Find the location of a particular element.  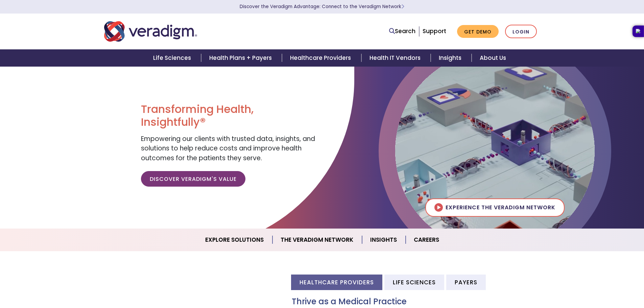

a: Support is located at coordinates (434, 31).